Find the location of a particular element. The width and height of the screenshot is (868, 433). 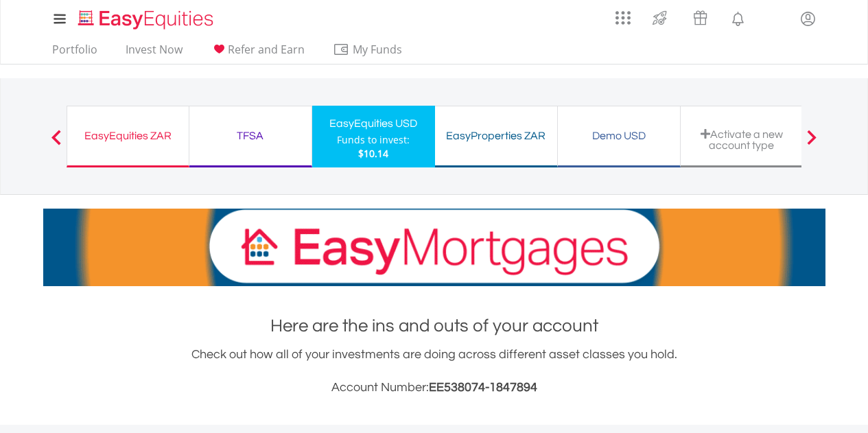

div: Check out how all of your investments are doing across different asset classes you hold. is located at coordinates (434, 371).